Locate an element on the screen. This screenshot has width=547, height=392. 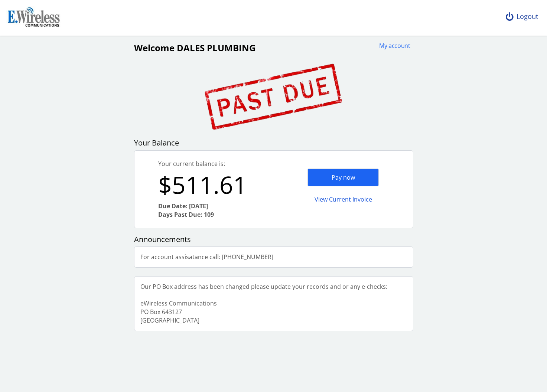
div: Your current balance is: is located at coordinates (216, 164).